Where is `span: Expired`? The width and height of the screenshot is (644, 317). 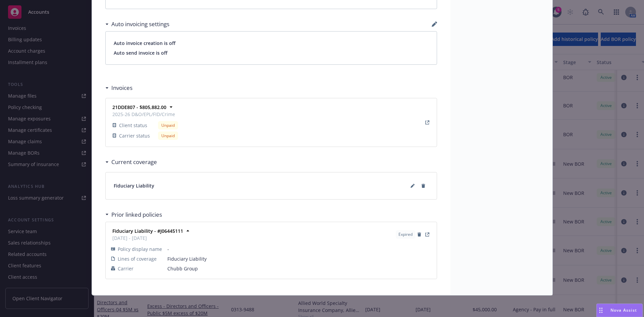
span: Expired is located at coordinates (405, 235).